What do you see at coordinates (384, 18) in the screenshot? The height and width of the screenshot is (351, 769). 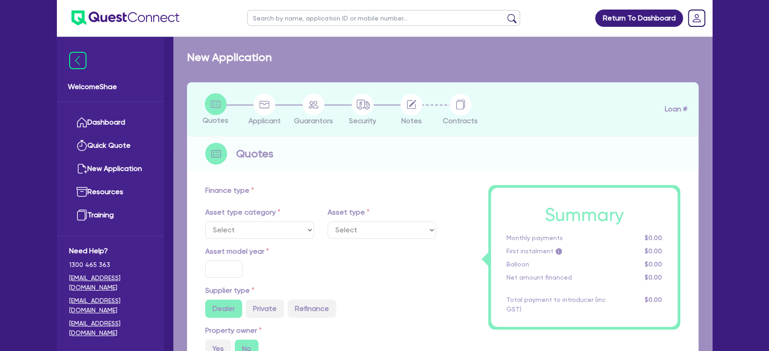 I see `input: Search by name, application ID or mobile number...` at bounding box center [384, 18].